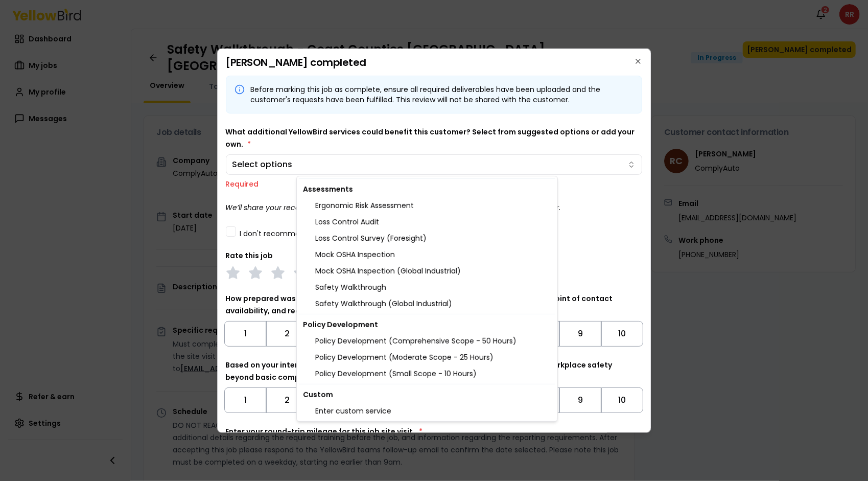  What do you see at coordinates (427, 190) in the screenshot?
I see `div: Assessments` at bounding box center [427, 190].